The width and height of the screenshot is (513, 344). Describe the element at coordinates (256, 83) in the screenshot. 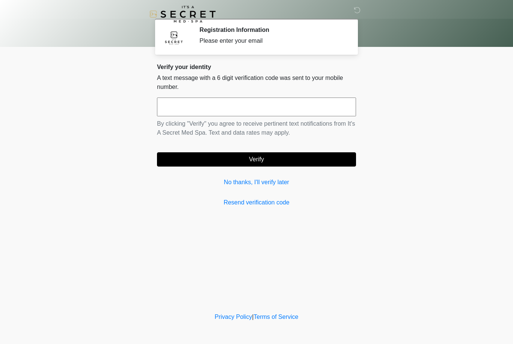

I see `p: A text message with a 6 digit verification code was sent to your mobile number.` at that location.